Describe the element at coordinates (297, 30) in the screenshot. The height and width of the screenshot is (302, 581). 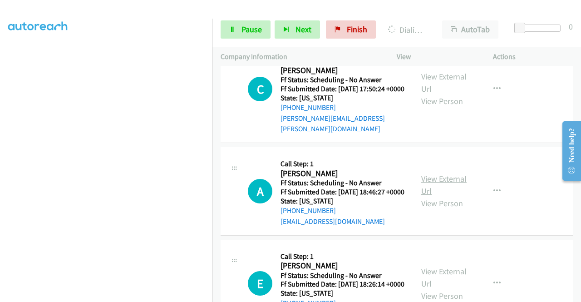
I see `button: Next` at that location.